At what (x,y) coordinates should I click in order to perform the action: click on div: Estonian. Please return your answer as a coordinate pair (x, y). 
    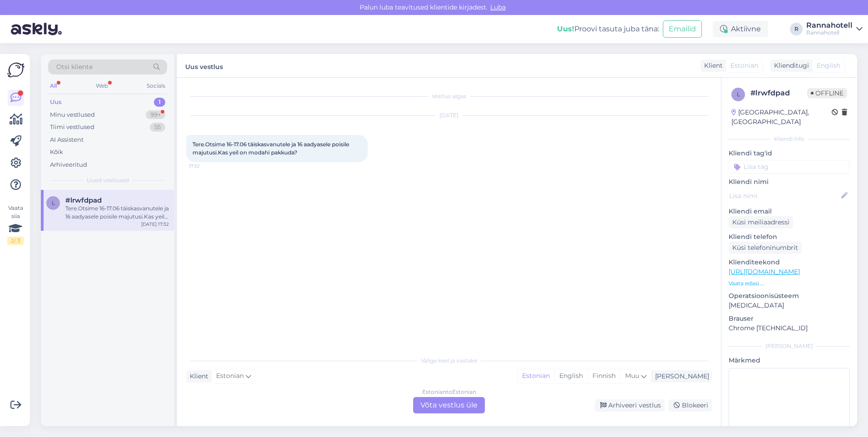
    Looking at the image, I should click on (536, 376).